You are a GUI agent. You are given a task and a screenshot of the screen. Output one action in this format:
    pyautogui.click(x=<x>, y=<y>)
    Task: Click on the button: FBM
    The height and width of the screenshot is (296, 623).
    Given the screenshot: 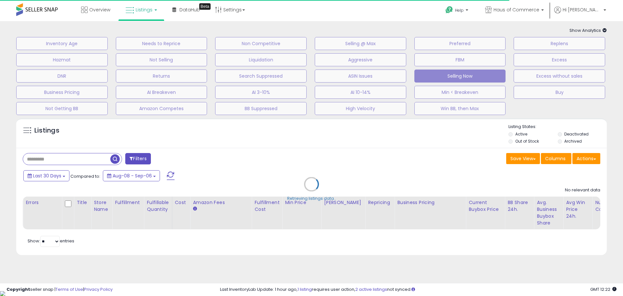 What is the action you would take?
    pyautogui.click(x=460, y=60)
    